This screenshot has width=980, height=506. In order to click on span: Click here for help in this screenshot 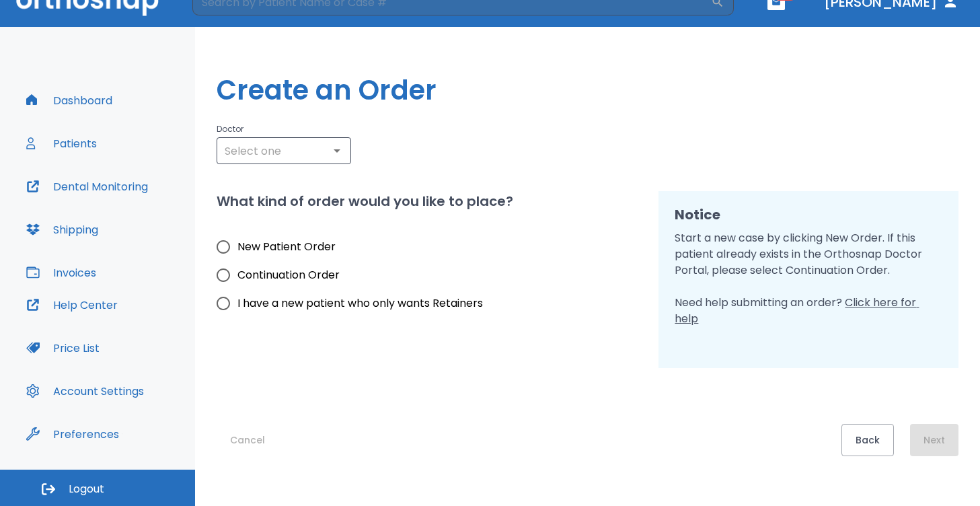, I will do `click(796, 311)`.